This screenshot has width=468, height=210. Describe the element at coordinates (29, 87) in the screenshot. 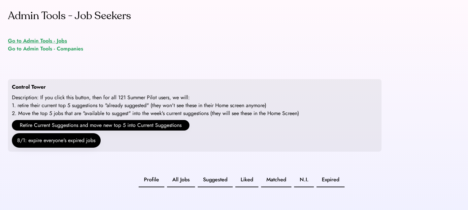

I see `div: Control Tower` at that location.